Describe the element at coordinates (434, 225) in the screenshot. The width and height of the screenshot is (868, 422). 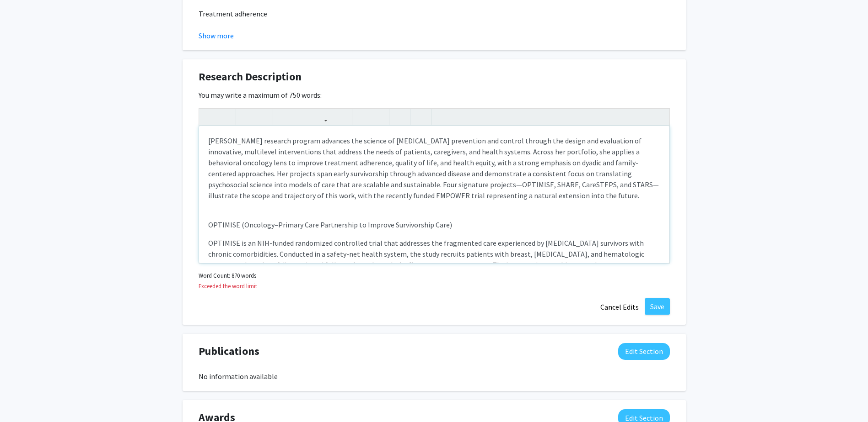
I see `p: OPTIMISE (Oncology–Primary Care Partnership to Improve Survivorship Care)` at that location.